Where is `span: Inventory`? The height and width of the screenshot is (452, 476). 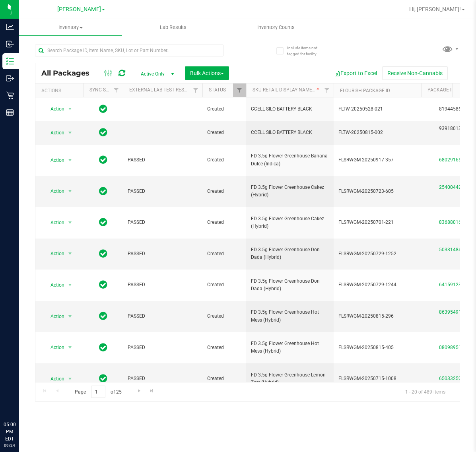
span: Inventory is located at coordinates (70, 28).